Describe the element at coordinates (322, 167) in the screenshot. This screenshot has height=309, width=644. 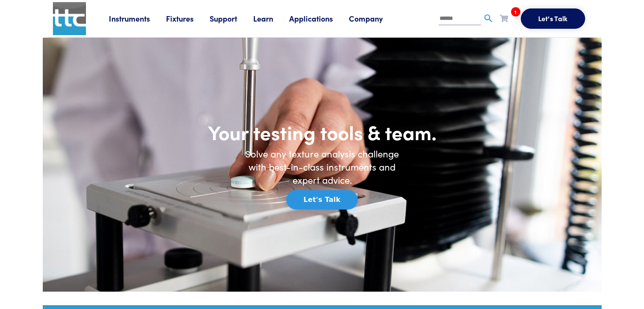
I see `h6: Solve any texture analysis challenge with best-in-class instruments and expert advice.` at that location.